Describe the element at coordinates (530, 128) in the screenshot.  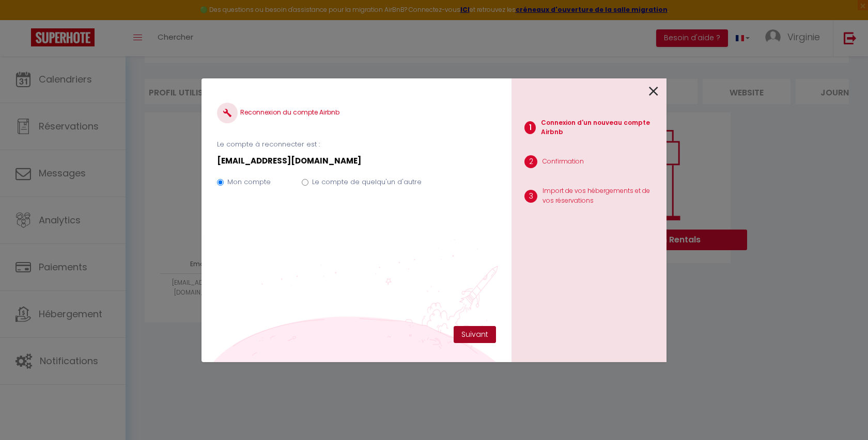
I see `span: 1` at that location.